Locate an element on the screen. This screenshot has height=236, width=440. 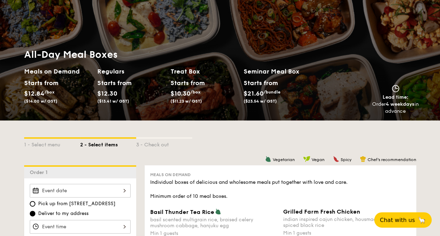
span: ($11.23 w/ GST) is located at coordinates (186, 101).